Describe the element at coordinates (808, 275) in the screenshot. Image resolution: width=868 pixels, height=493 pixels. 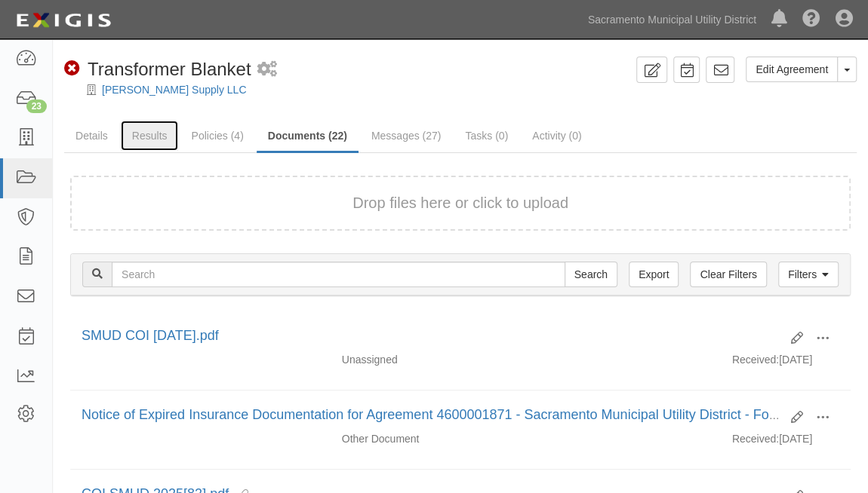
I see `a: Filters` at that location.